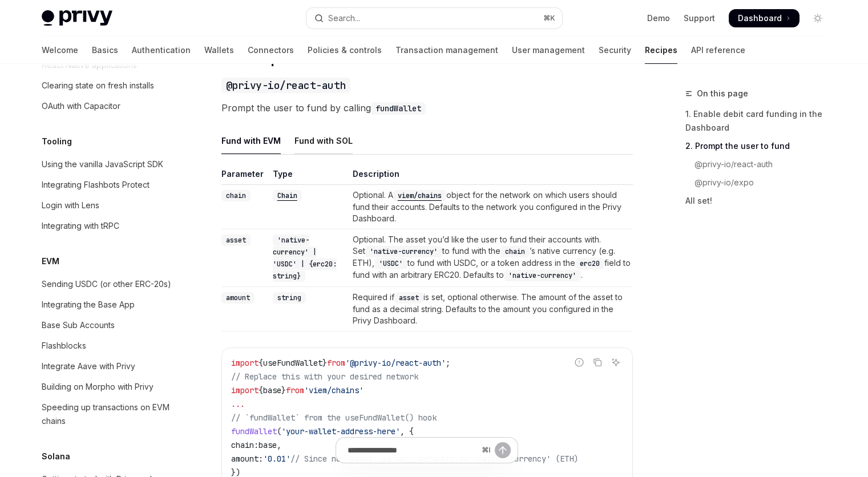 The image size is (868, 477). What do you see at coordinates (102, 164) in the screenshot?
I see `div: Using the vanilla JavaScript SDK` at bounding box center [102, 164].